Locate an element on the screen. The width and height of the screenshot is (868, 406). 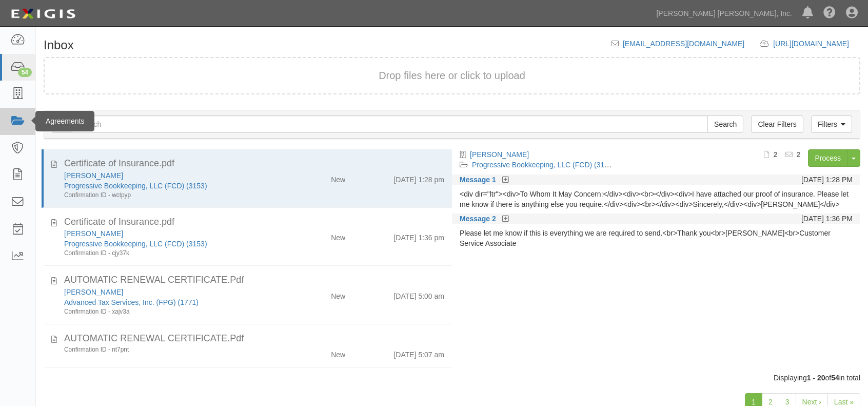
div: Displaying of in total is located at coordinates (452, 377).